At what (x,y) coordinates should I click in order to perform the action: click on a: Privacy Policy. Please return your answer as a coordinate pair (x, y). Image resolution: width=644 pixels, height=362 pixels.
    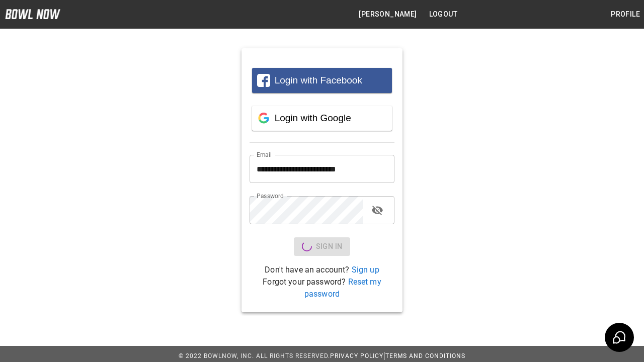
    Looking at the image, I should click on (357, 356).